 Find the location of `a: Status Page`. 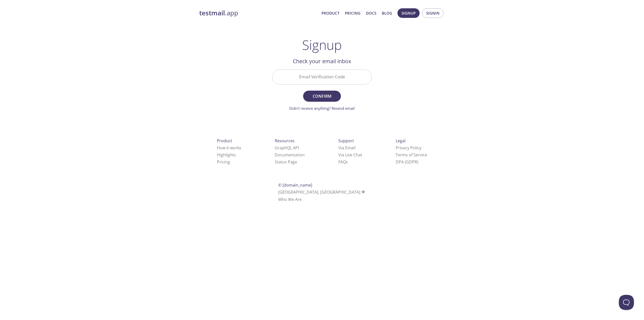

a: Status Page is located at coordinates (286, 162).